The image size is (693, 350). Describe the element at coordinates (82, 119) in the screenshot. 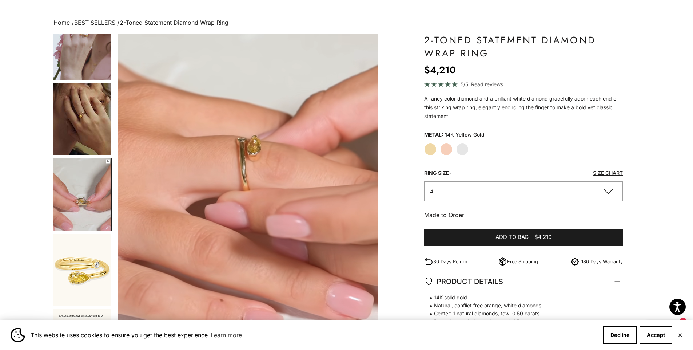

I see `button: Go to item 5` at that location.